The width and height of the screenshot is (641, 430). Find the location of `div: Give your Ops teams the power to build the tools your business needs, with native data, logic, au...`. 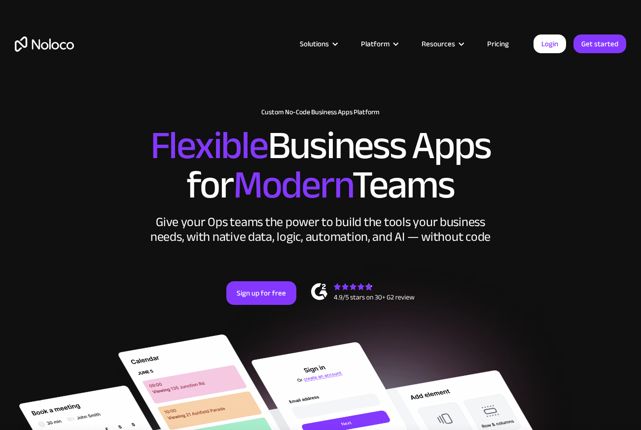

div: Give your Ops teams the power to build the tools your business needs, with native data, logic, au... is located at coordinates (320, 230).